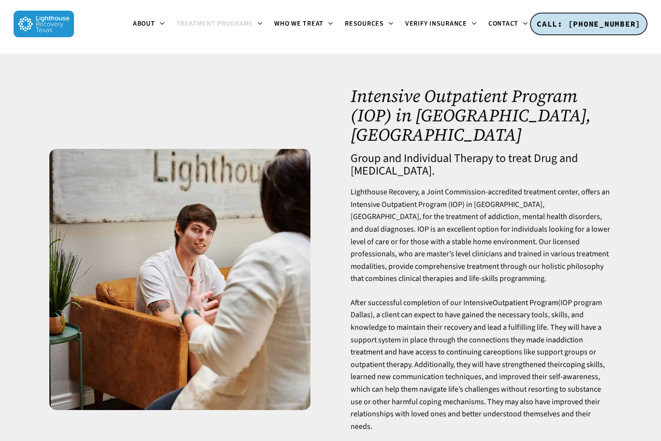 The height and width of the screenshot is (441, 661). What do you see at coordinates (364, 24) in the screenshot?
I see `span: Resources` at bounding box center [364, 24].